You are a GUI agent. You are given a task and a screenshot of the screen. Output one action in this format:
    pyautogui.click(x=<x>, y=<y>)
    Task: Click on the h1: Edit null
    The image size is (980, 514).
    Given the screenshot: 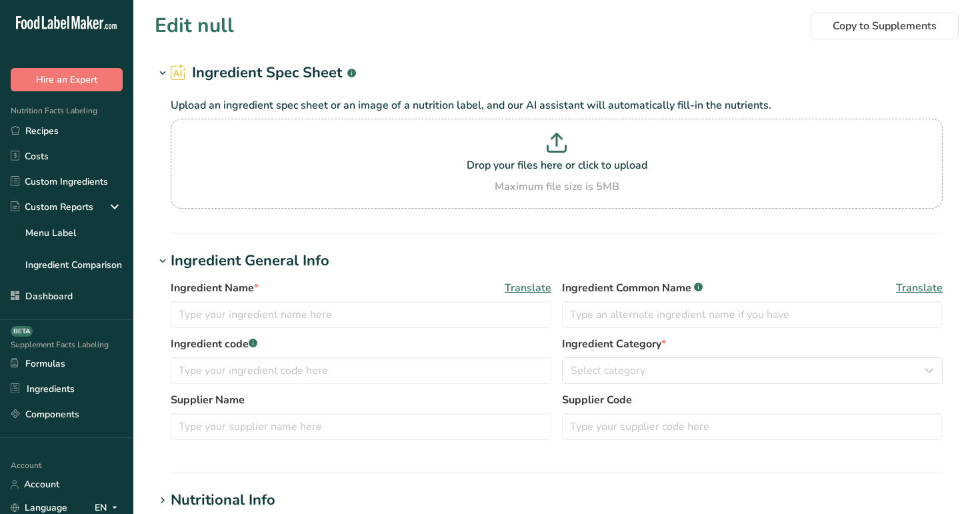 What is the action you would take?
    pyautogui.click(x=194, y=25)
    